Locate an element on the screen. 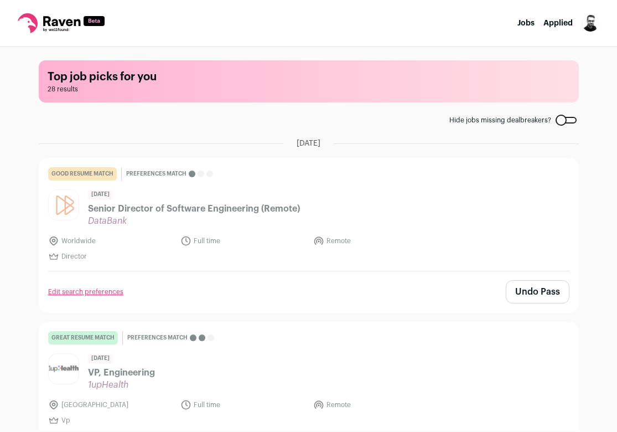 The image size is (617, 432). a: Applied is located at coordinates (558, 23).